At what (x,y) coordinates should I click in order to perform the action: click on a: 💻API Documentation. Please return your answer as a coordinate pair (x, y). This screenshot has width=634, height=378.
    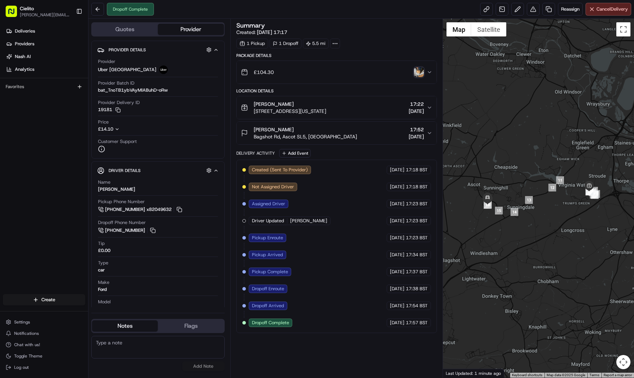
    Looking at the image, I should click on (87, 106).